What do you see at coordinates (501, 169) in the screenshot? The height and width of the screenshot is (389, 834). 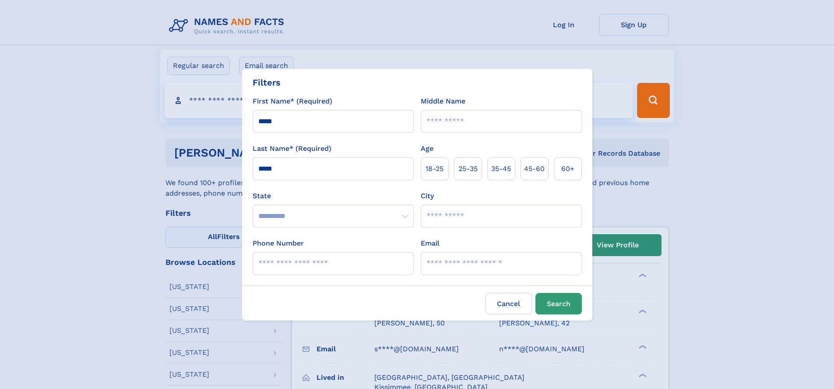 I see `span: 35‑45` at bounding box center [501, 169].